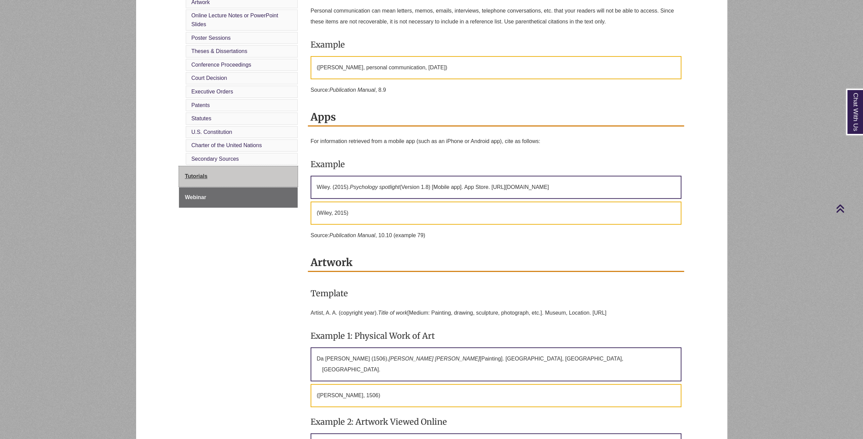  Describe the element at coordinates (496, 263) in the screenshot. I see `h2: Artwork` at that location.